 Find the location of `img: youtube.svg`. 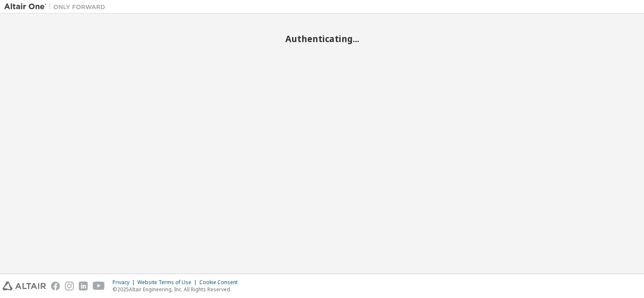

img: youtube.svg is located at coordinates (98, 285).